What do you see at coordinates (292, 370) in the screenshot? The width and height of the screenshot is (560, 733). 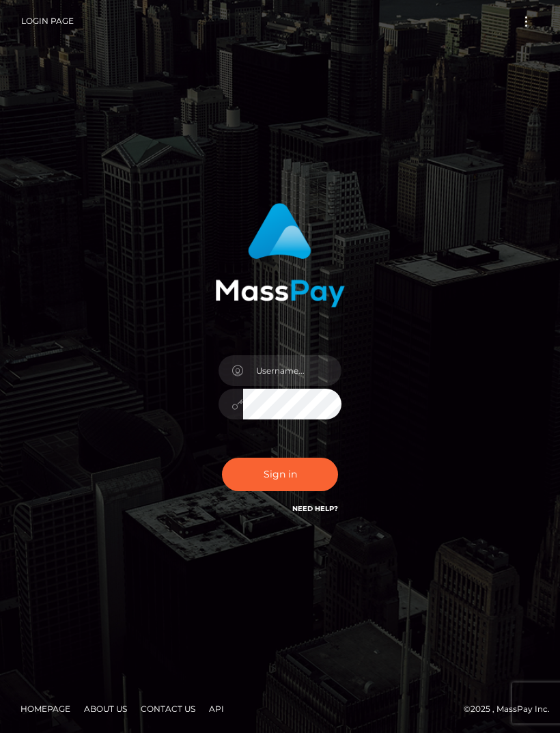 I see `input: Username...` at bounding box center [292, 370].